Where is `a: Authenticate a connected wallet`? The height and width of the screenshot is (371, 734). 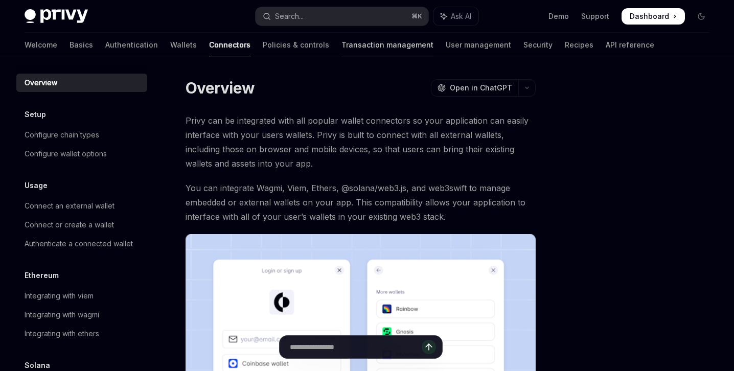 a: Authenticate a connected wallet is located at coordinates (82, 244).